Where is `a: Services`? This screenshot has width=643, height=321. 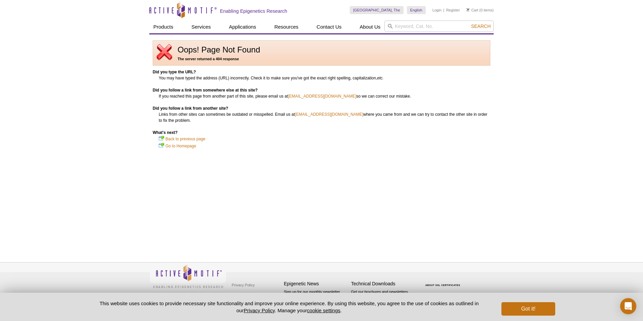 a: Services is located at coordinates (201, 27).